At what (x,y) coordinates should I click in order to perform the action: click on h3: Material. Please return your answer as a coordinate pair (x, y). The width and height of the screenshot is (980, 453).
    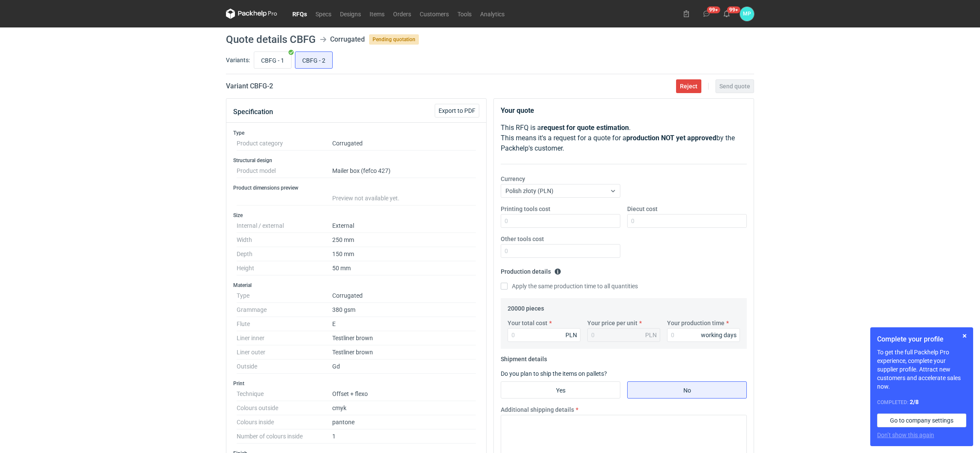
    Looking at the image, I should click on (357, 285).